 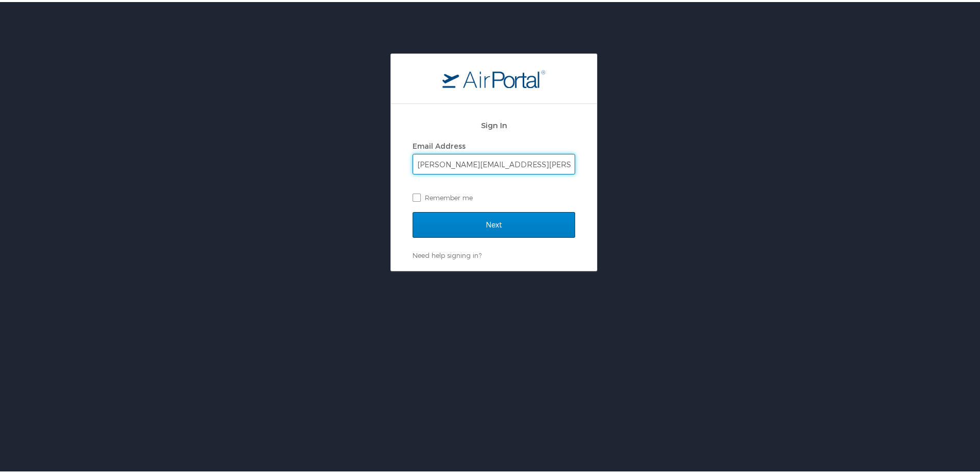 What do you see at coordinates (439, 143) in the screenshot?
I see `label: Email Address` at bounding box center [439, 143].